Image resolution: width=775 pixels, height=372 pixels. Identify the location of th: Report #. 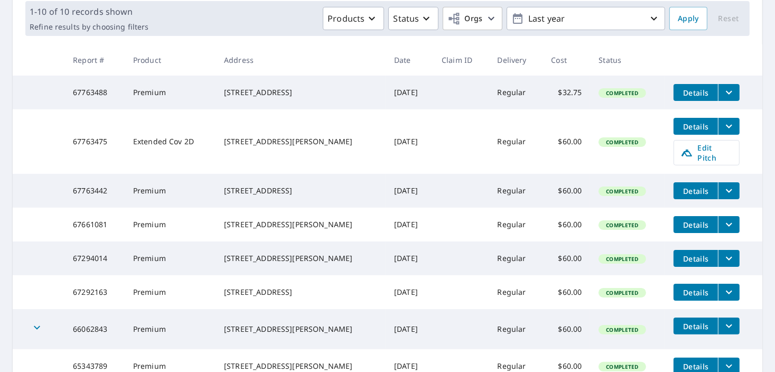
(95, 60).